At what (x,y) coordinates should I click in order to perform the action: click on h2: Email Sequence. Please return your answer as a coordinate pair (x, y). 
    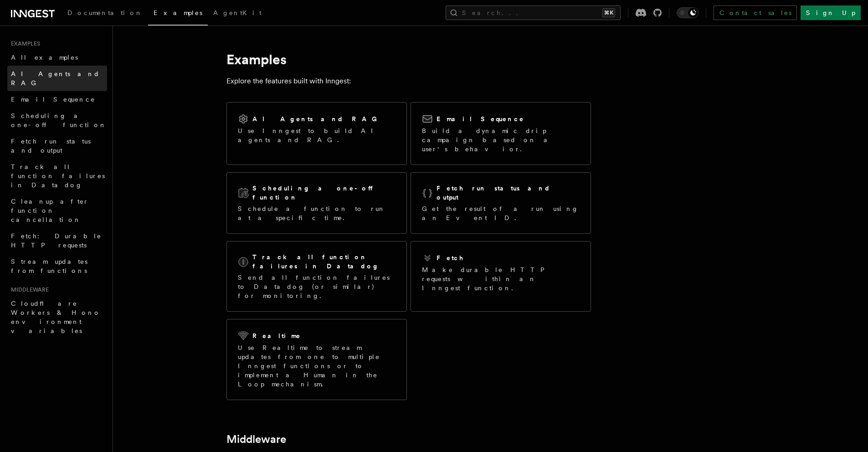
    Looking at the image, I should click on (480, 119).